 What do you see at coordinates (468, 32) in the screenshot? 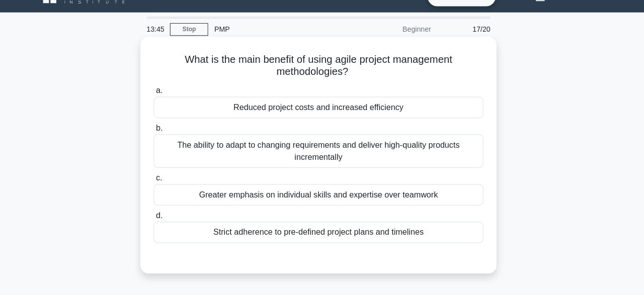
I see `div: 17/20` at bounding box center [468, 32].